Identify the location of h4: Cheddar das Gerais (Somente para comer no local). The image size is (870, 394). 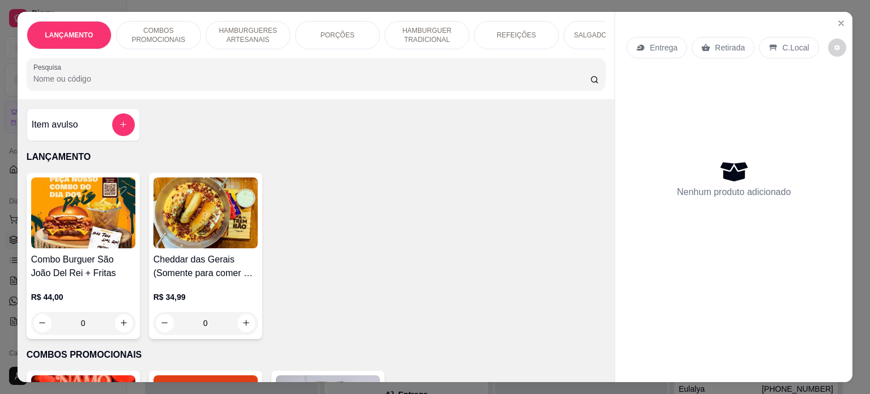
(206, 266).